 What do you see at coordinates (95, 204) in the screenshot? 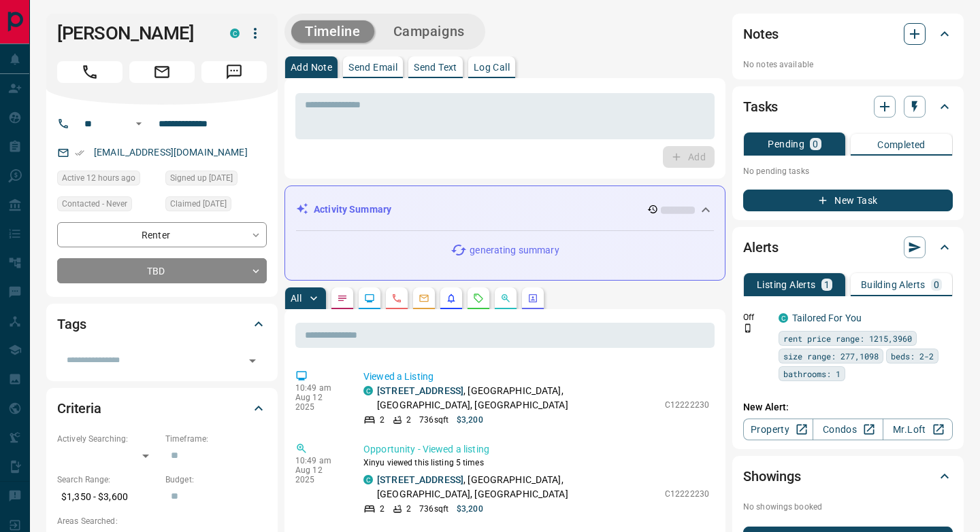
I see `span: Contacted - Never` at bounding box center [95, 204].